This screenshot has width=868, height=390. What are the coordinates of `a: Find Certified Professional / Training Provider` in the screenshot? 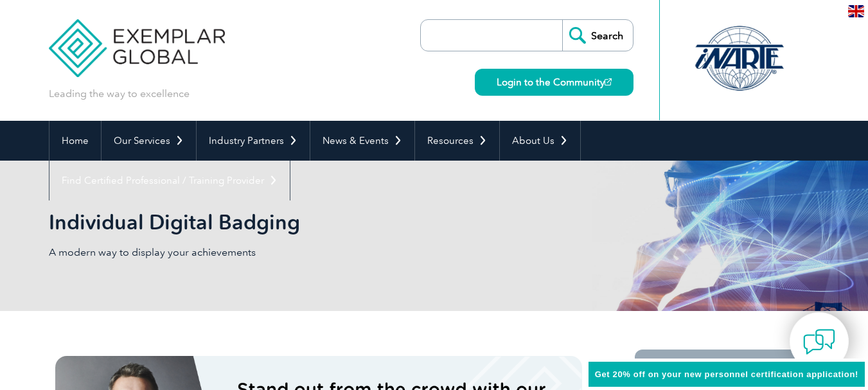 It's located at (170, 180).